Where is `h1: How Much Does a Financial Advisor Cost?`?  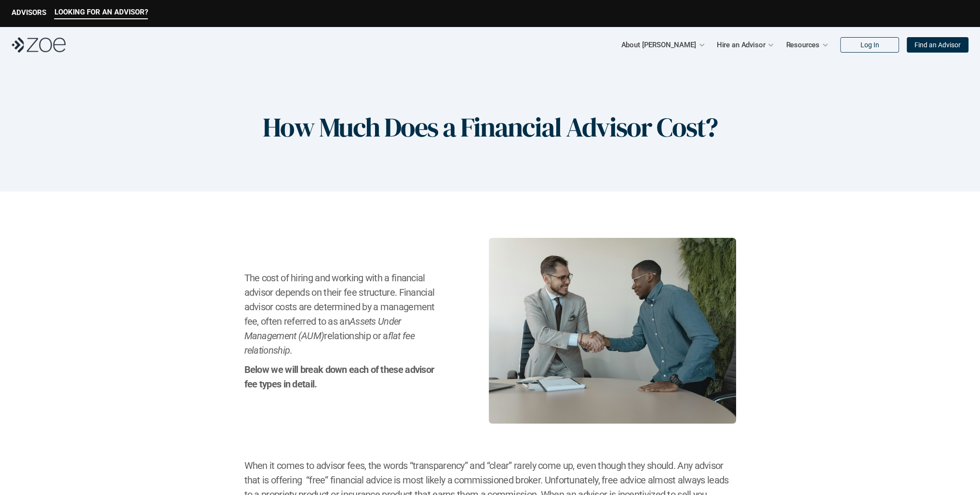
h1: How Much Does a Financial Advisor Cost? is located at coordinates (490, 126).